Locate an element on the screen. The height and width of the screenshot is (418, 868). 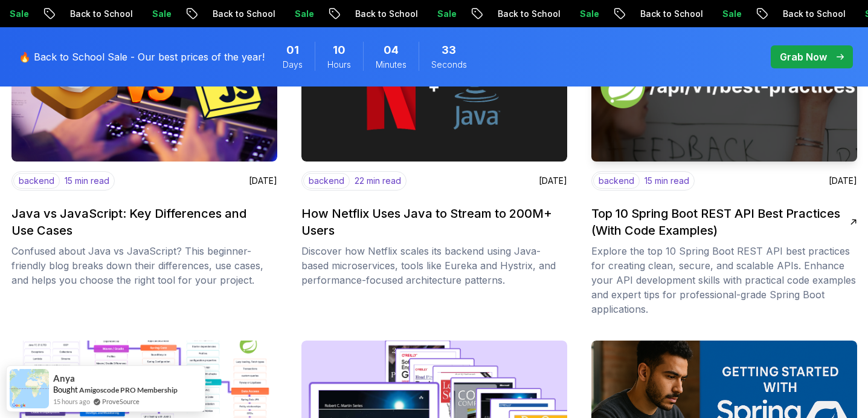
p: Grab Now is located at coordinates (803, 57).